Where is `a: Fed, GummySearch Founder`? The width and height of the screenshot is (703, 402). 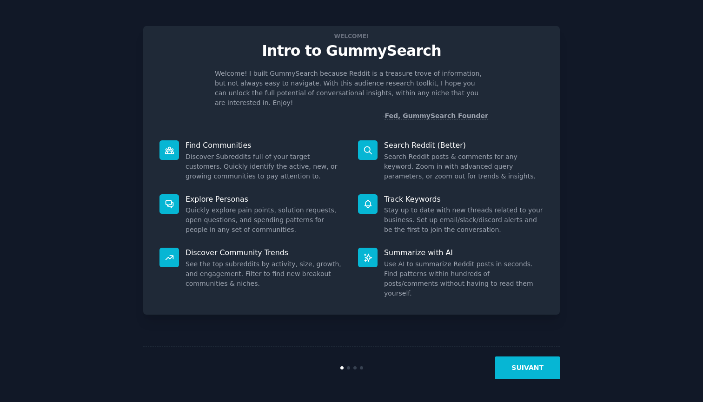 a: Fed, GummySearch Founder is located at coordinates (436, 116).